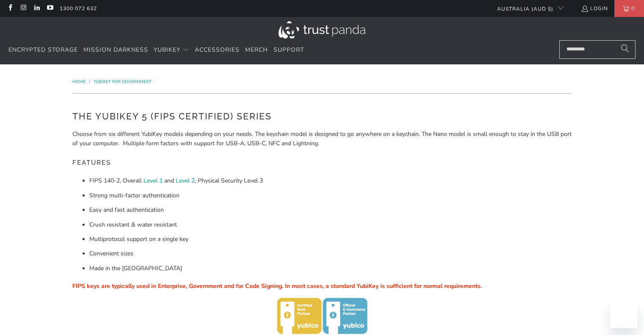  I want to click on span: FIPS keys are typically used in Enterprise, Government and for Code Signing. In most cases, a sta..., so click(277, 286).